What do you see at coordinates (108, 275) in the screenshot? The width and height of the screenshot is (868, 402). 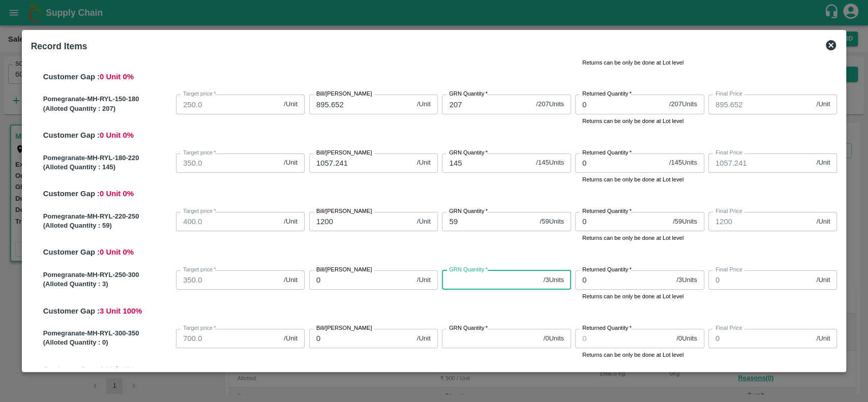 I see `p: Pomegranate-MH-RYL-250-300` at bounding box center [108, 275].